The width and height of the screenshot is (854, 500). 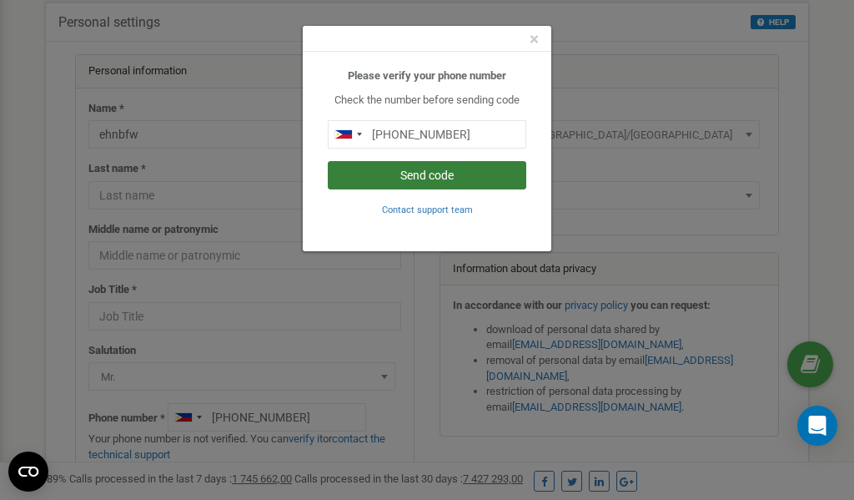 I want to click on b: Please verify your phone number, so click(x=427, y=75).